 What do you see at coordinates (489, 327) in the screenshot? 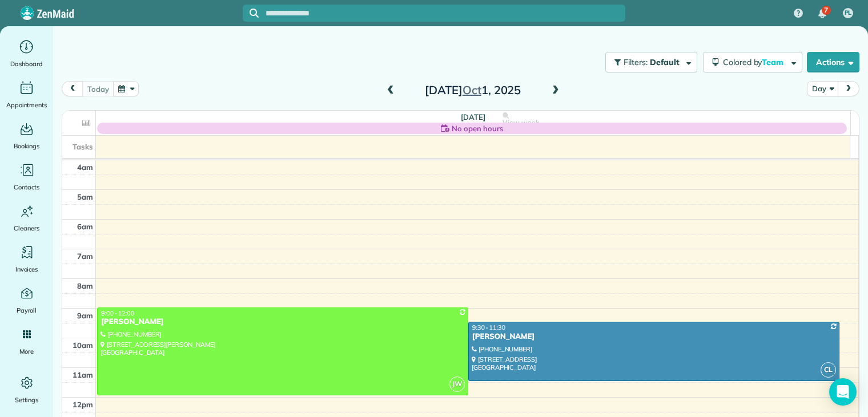
I see `span: 9:30 - 11:30` at bounding box center [489, 327].